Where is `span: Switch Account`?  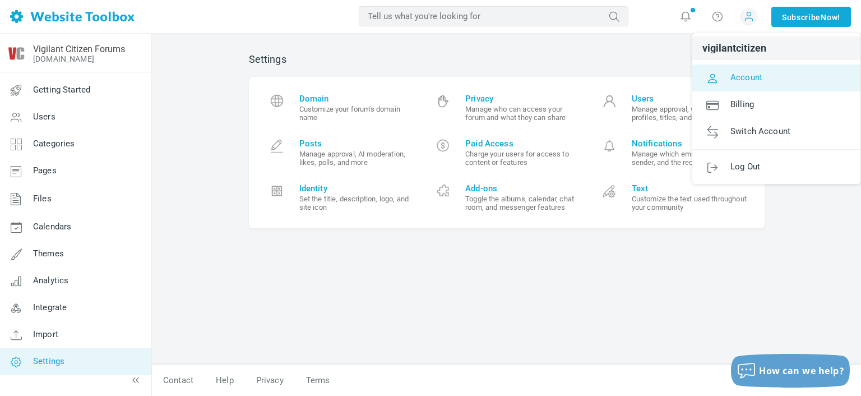
span: Switch Account is located at coordinates (760, 131).